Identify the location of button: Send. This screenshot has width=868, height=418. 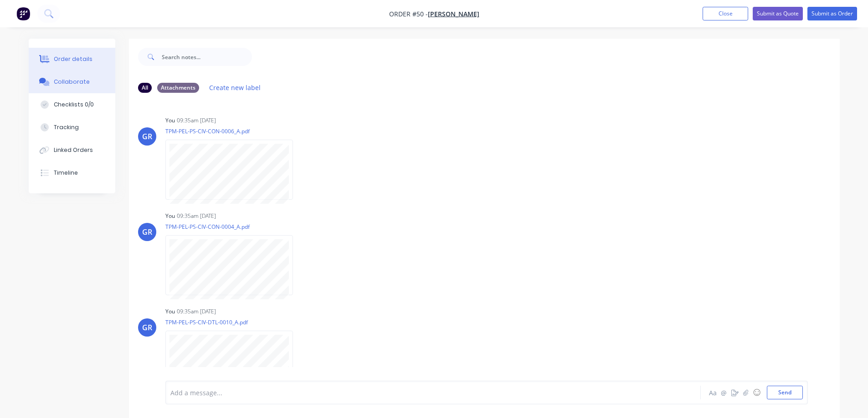
(784, 393).